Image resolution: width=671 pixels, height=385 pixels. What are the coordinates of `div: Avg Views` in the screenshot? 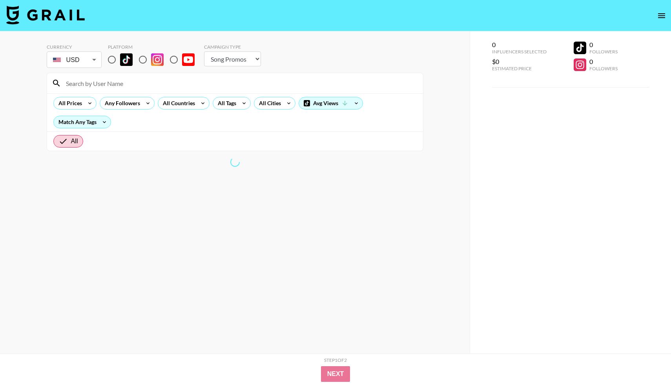 It's located at (331, 103).